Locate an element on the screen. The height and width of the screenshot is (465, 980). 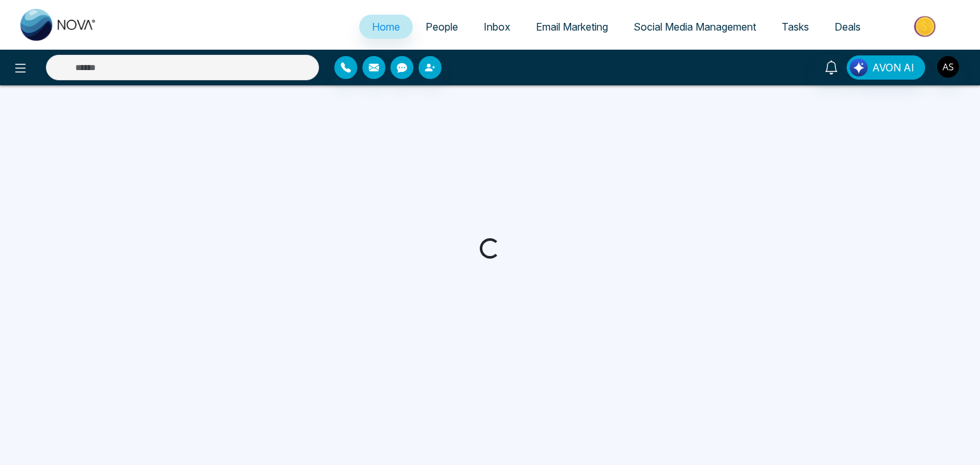
span: AVON AI is located at coordinates (893, 67).